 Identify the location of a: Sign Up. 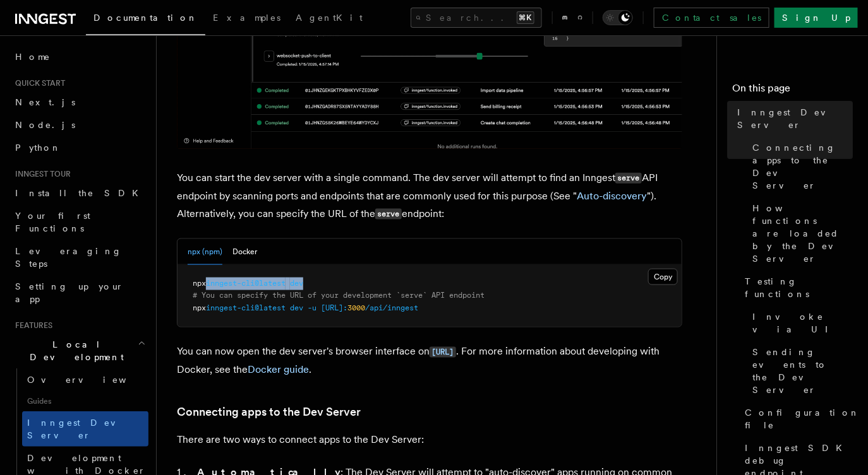
(816, 18).